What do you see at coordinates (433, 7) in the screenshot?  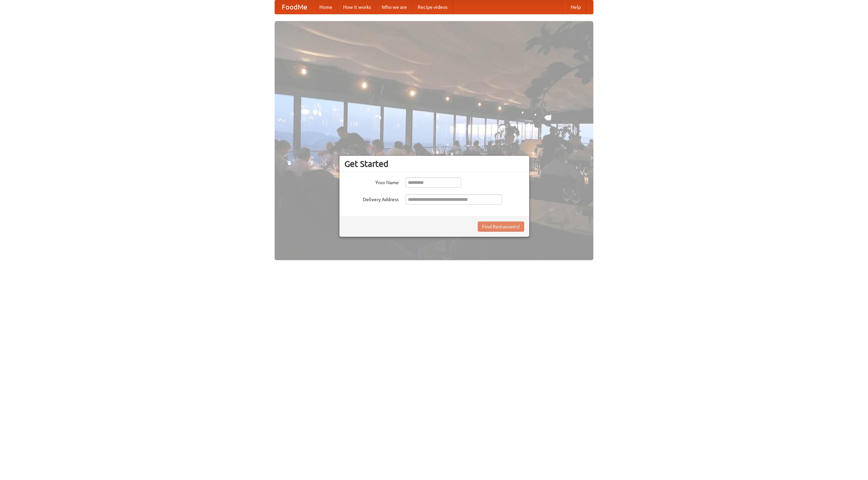 I see `a: Recipe videos` at bounding box center [433, 7].